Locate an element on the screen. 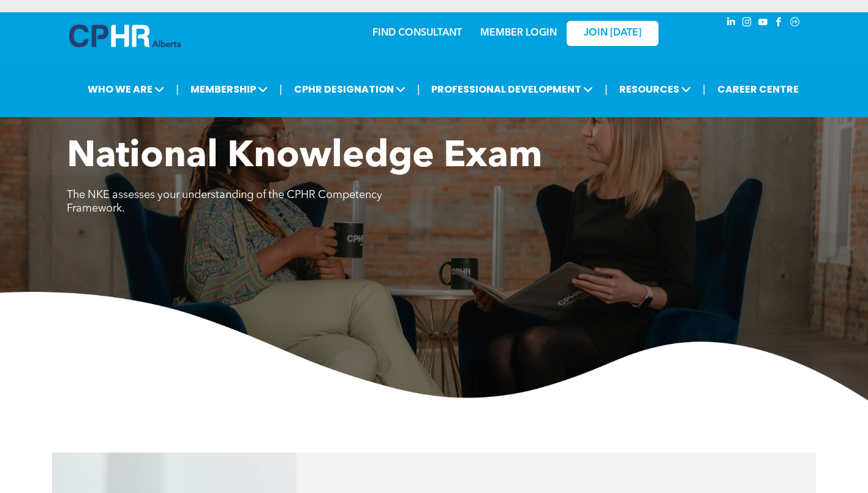 The width and height of the screenshot is (868, 493). a: Social network is located at coordinates (796, 23).